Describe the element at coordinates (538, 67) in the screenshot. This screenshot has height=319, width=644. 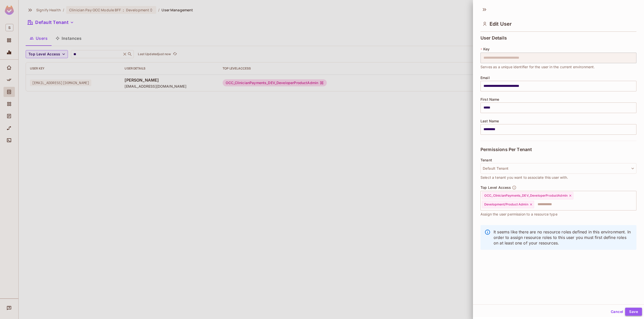
I see `span: Serves as a unique identifier for the user in the current environment.` at that location.